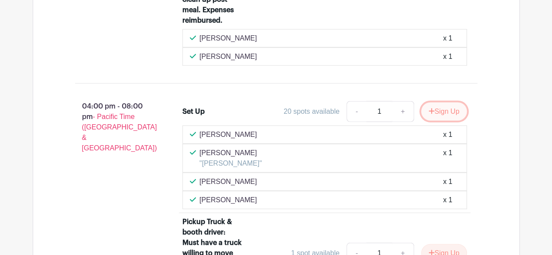 The image size is (552, 255). What do you see at coordinates (193, 112) in the screenshot?
I see `div: Set Up` at bounding box center [193, 112].